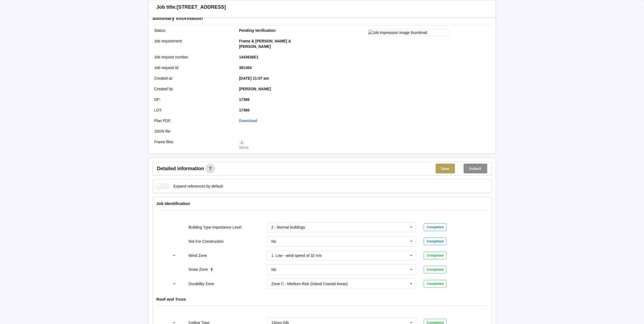  Describe the element at coordinates (198, 255) in the screenshot. I see `label: Wind Zone` at that location.